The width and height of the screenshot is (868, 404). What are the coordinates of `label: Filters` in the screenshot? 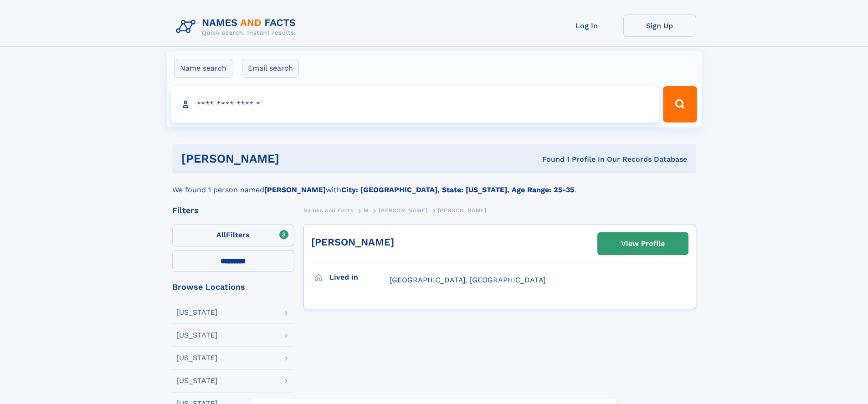 It's located at (233, 235).